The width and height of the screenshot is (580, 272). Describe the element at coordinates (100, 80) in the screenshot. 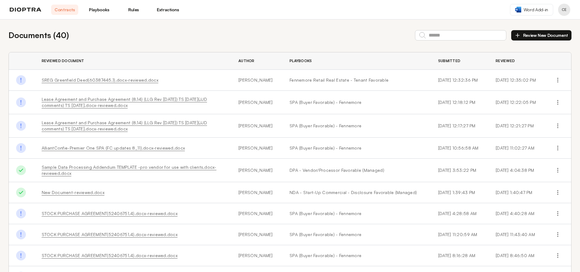

I see `a: SREG Greenfield Deed(60387445.1).docx-reviewed.docx` at that location.